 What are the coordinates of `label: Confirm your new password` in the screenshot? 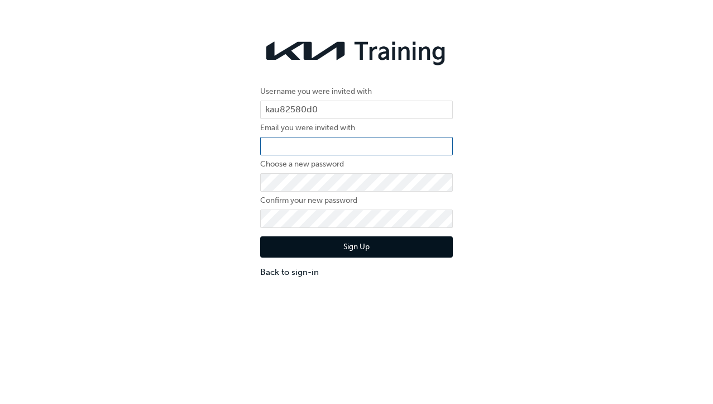 It's located at (356, 201).